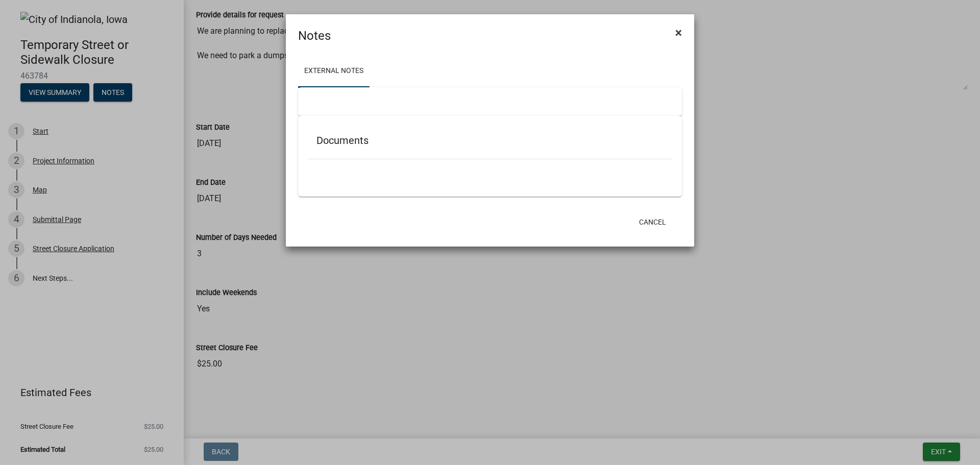 This screenshot has width=980, height=465. What do you see at coordinates (678, 33) in the screenshot?
I see `button: Close` at bounding box center [678, 33].